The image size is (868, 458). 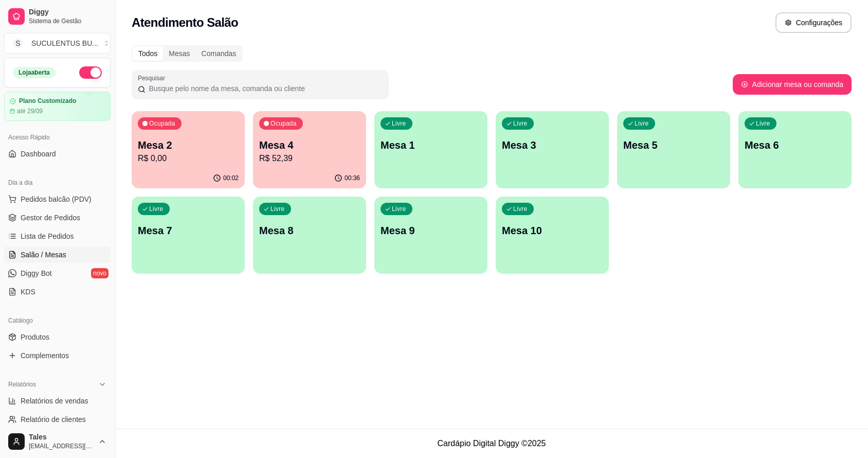 I want to click on button: OcupadaMesa 4R$ 52,3900:36, so click(x=309, y=150).